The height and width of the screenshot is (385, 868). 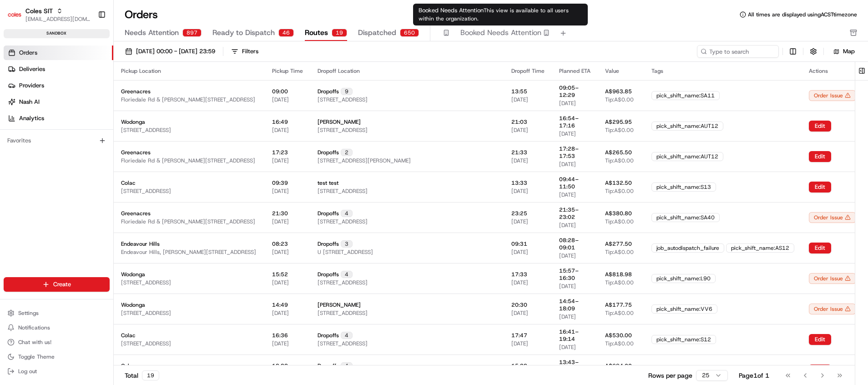 What do you see at coordinates (31, 118) in the screenshot?
I see `span: Analytics` at bounding box center [31, 118].